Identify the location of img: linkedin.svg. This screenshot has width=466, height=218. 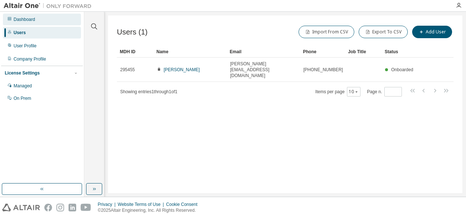
(72, 207).